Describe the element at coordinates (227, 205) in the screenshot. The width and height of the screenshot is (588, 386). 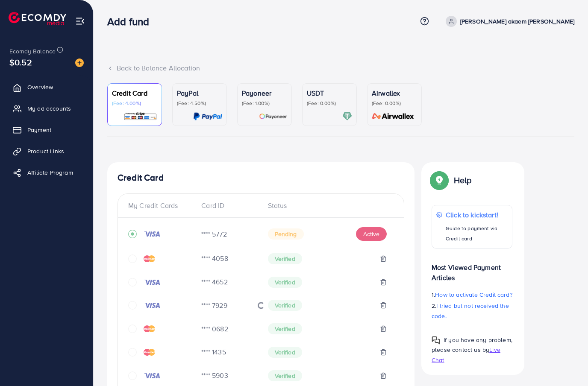
I see `div: Card ID` at that location.